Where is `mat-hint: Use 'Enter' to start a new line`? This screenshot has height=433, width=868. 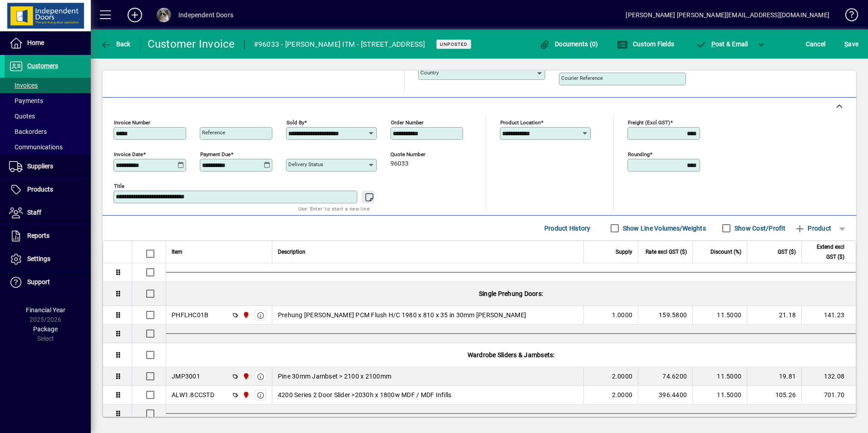 mat-hint: Use 'Enter' to start a new line is located at coordinates (334, 208).